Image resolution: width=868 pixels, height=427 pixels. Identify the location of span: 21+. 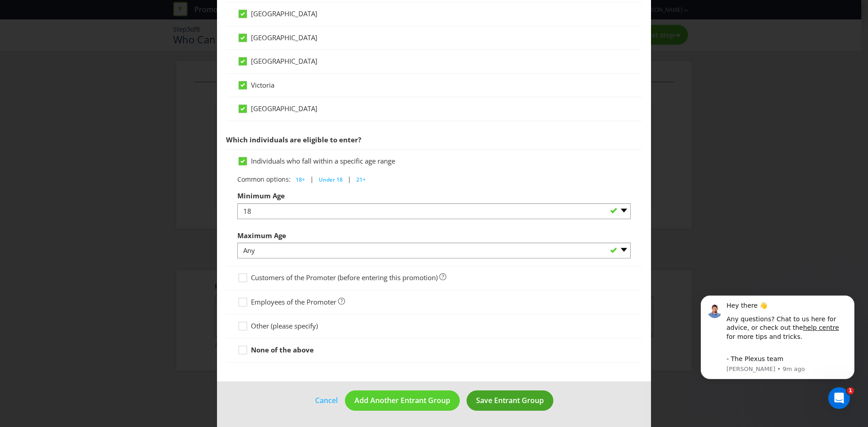
(361, 179).